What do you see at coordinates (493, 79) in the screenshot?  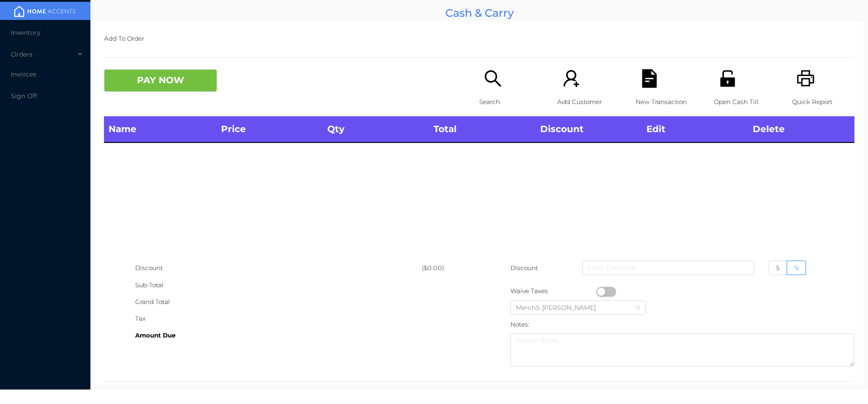 I see `i: icon: search` at bounding box center [493, 79].